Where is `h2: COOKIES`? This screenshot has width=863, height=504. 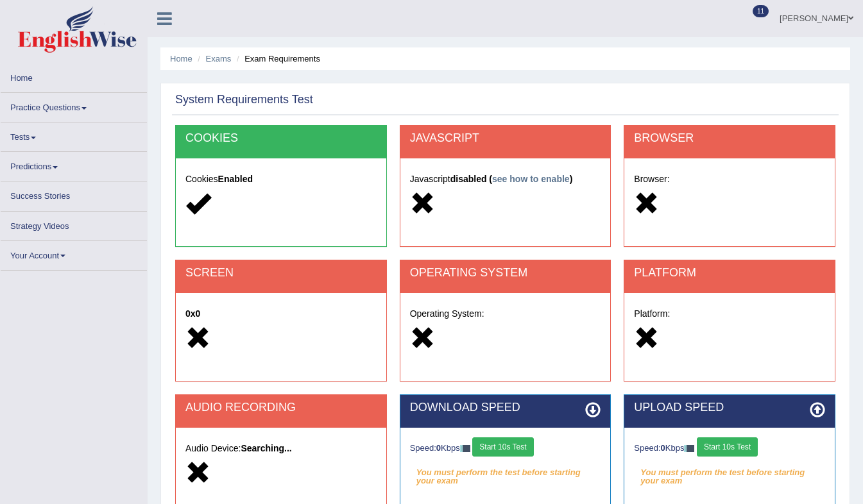
h2: COOKIES is located at coordinates (281, 138).